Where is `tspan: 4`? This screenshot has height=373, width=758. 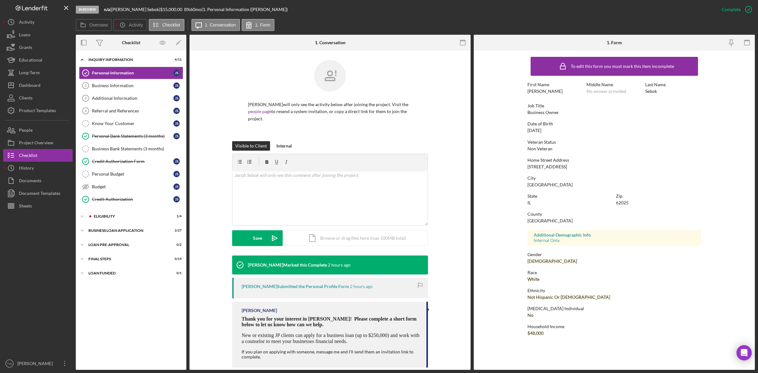
tspan: 4 is located at coordinates (86, 111).